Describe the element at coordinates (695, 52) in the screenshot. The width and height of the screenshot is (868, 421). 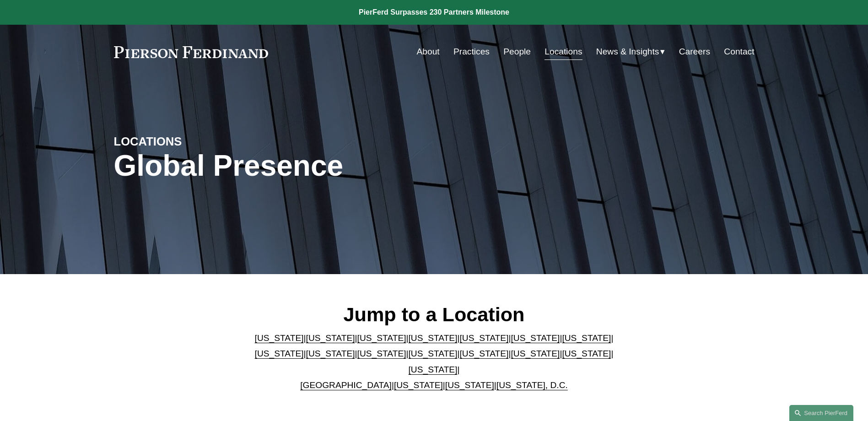
I see `a: Careers` at that location.